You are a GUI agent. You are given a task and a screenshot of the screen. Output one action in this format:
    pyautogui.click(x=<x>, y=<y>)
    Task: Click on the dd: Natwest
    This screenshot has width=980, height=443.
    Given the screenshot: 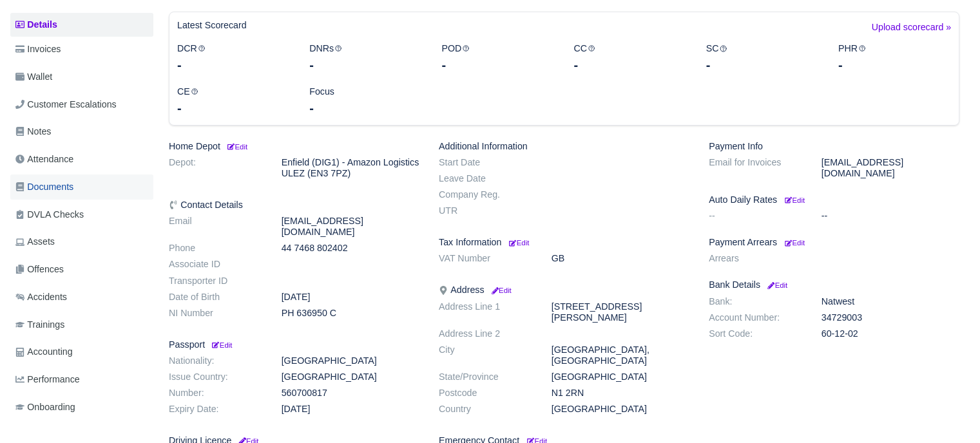 What is the action you would take?
    pyautogui.click(x=890, y=301)
    